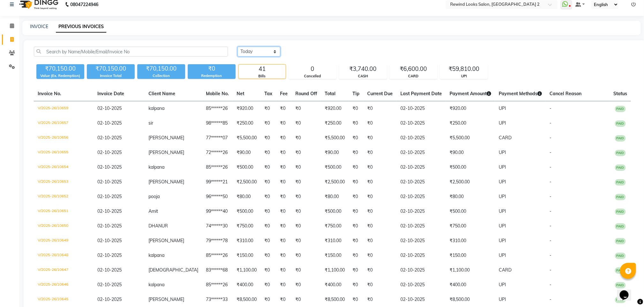  What do you see at coordinates (246, 270) in the screenshot?
I see `td: ₹1,100.00` at bounding box center [246, 270].